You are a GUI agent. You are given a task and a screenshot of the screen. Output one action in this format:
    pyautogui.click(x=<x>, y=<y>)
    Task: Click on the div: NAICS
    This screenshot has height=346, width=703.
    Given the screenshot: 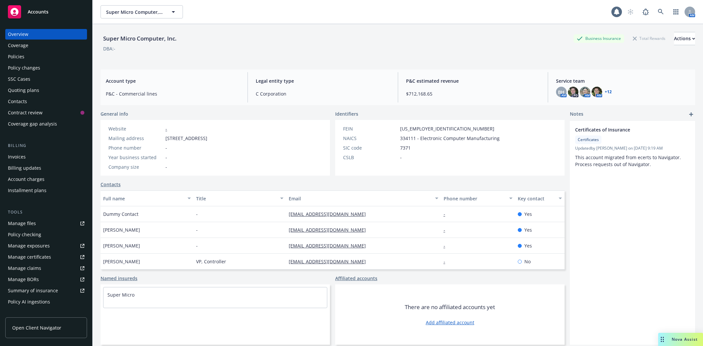 What is the action you would take?
    pyautogui.click(x=370, y=138)
    